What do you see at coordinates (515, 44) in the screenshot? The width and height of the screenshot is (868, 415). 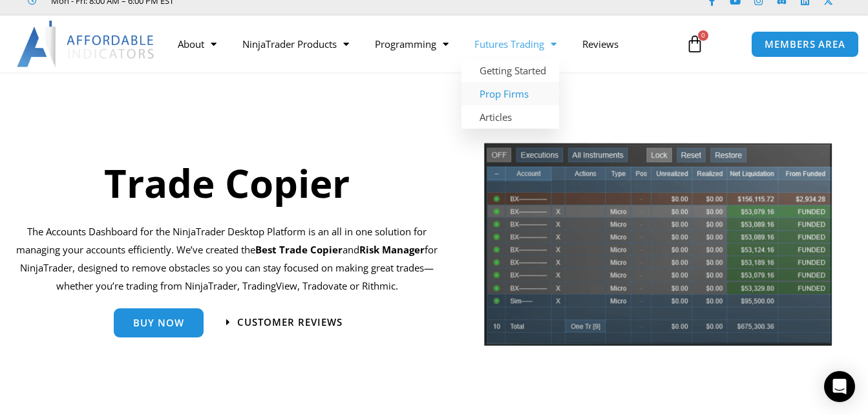 I see `a: Futures Trading` at bounding box center [515, 44].